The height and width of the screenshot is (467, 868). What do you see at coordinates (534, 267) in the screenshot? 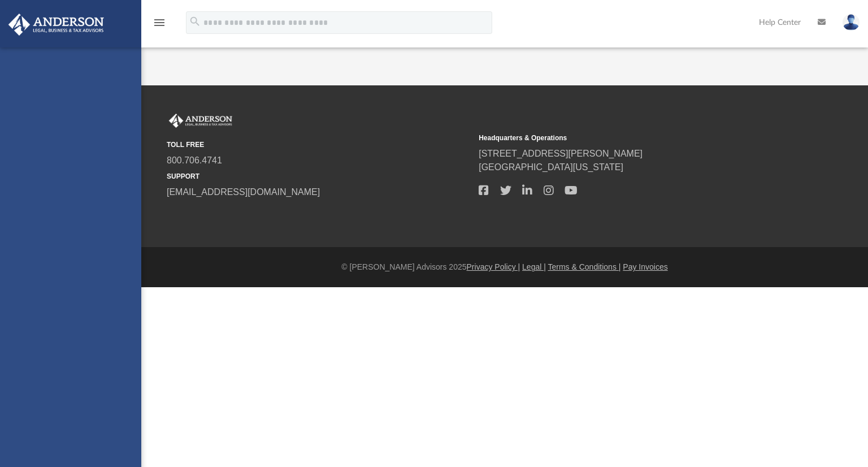
I see `a: Legal |` at bounding box center [534, 267].